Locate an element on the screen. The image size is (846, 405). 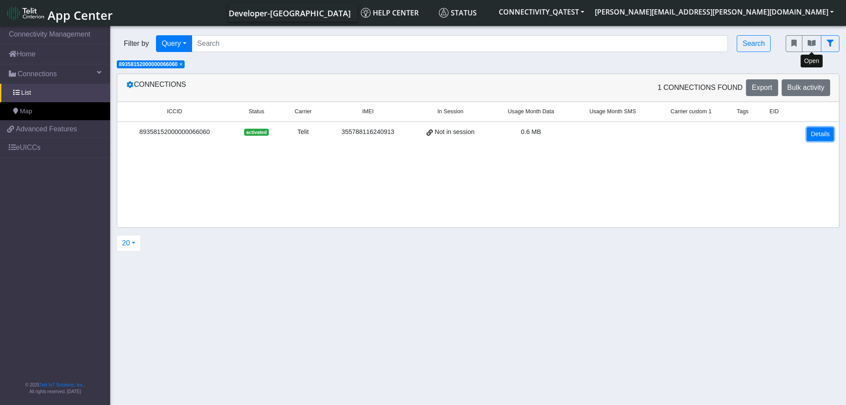
span: Bulk activity is located at coordinates (806, 87).